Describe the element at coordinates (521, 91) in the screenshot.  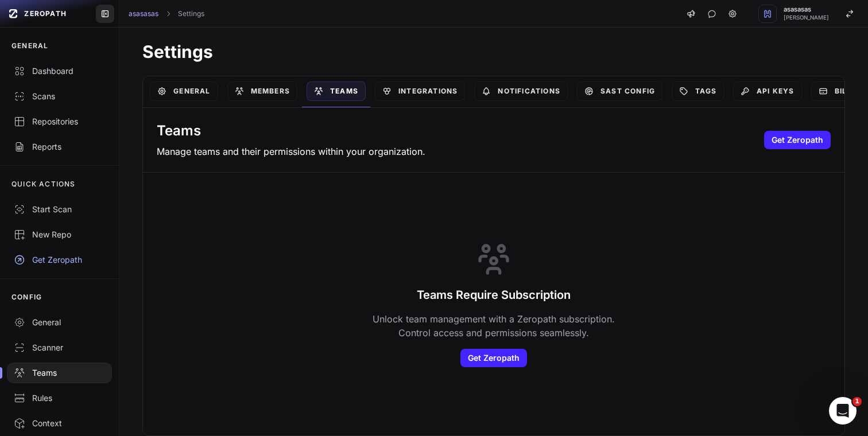
I see `a: Notifications` at that location.